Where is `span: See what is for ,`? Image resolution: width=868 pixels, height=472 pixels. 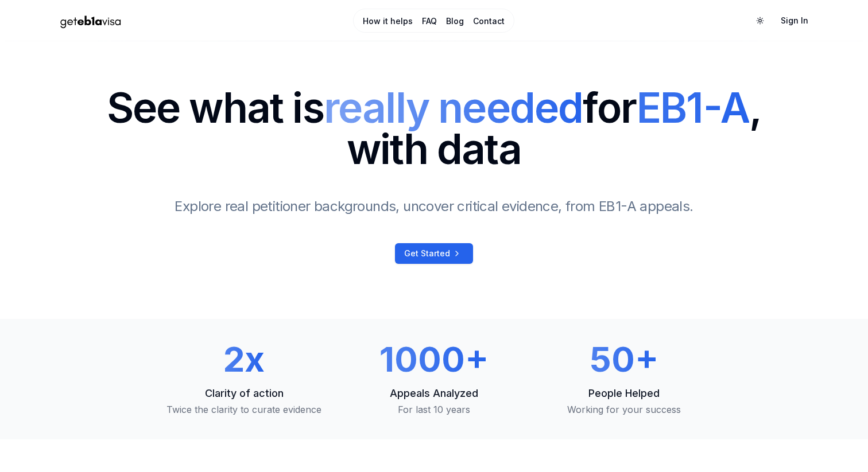 span: See what is for , is located at coordinates (434, 108).